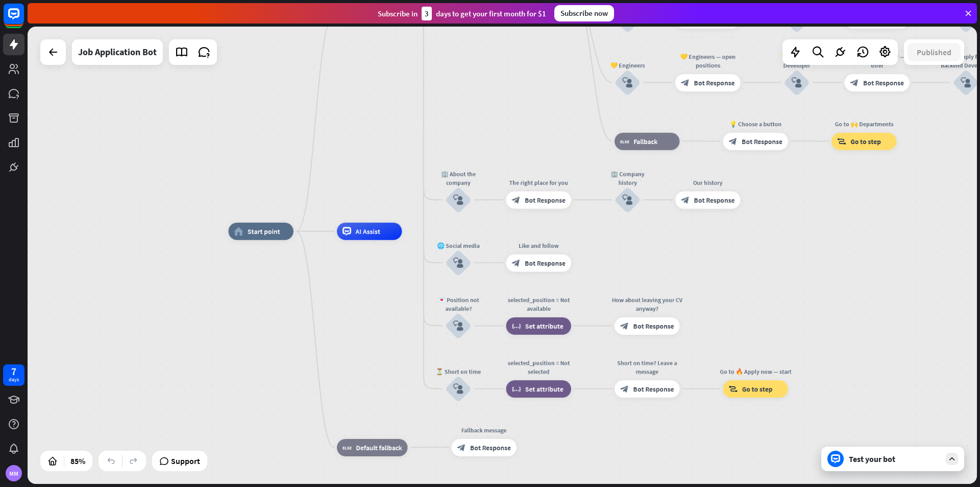 Image resolution: width=980 pixels, height=487 pixels. Describe the element at coordinates (627, 65) in the screenshot. I see `div: 💛 Engineers` at that location.